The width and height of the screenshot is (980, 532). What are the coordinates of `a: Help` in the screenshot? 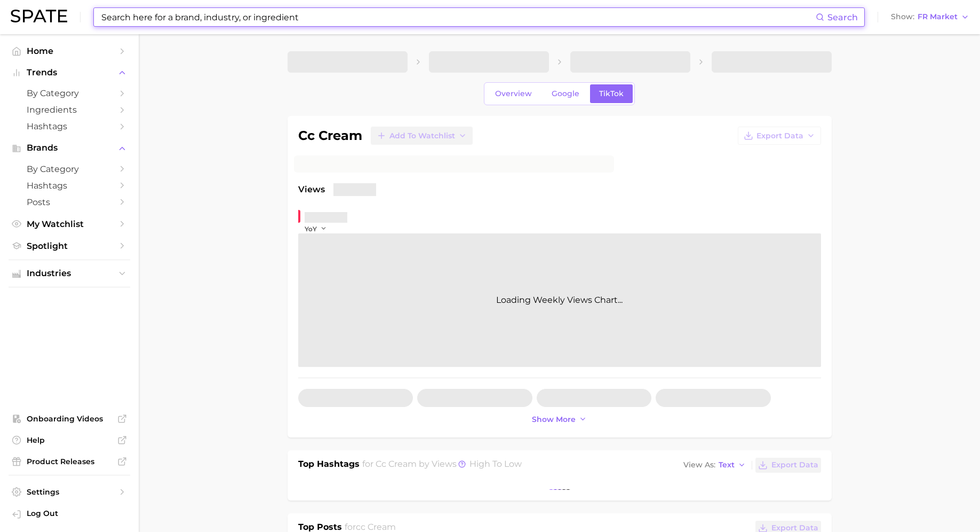 It's located at (69, 440).